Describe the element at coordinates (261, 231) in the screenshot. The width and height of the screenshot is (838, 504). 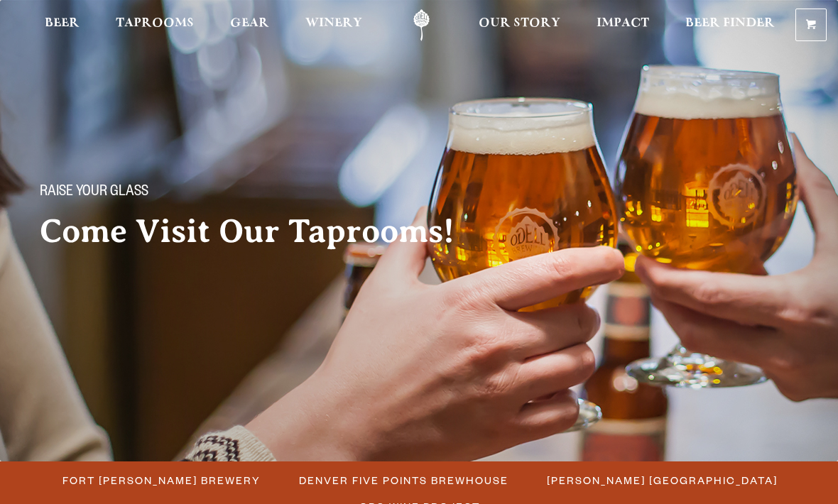
I see `h2: Come Visit Our Taprooms!` at that location.